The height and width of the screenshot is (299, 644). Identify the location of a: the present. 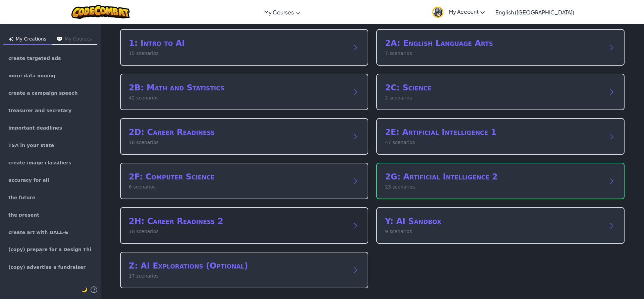
(50, 215).